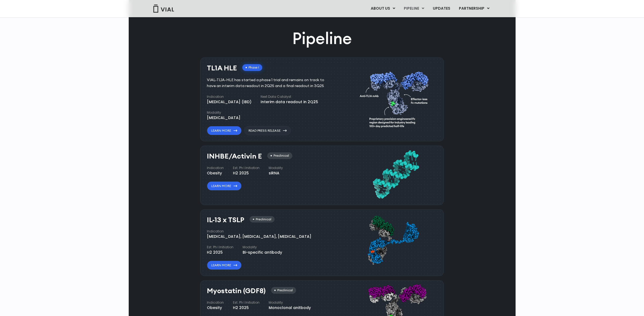  I want to click on h3: IL-13 x TSLP, so click(225, 220).